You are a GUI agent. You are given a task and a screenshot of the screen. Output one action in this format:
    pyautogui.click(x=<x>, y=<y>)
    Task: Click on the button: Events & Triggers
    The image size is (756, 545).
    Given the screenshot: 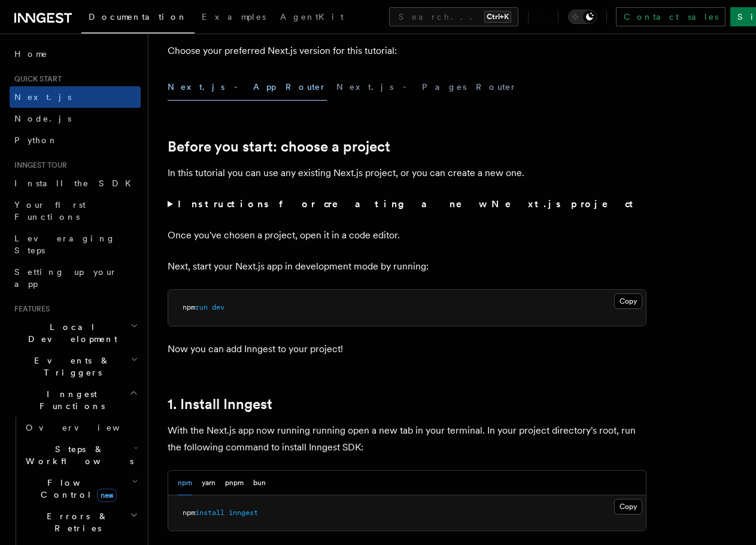 What is the action you would take?
    pyautogui.click(x=75, y=366)
    